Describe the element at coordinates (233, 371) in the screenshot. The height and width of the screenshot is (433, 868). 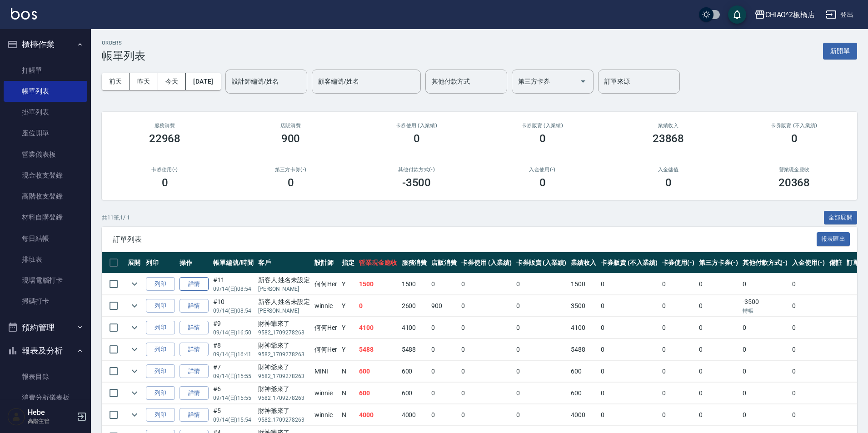
I see `td: #7` at that location.